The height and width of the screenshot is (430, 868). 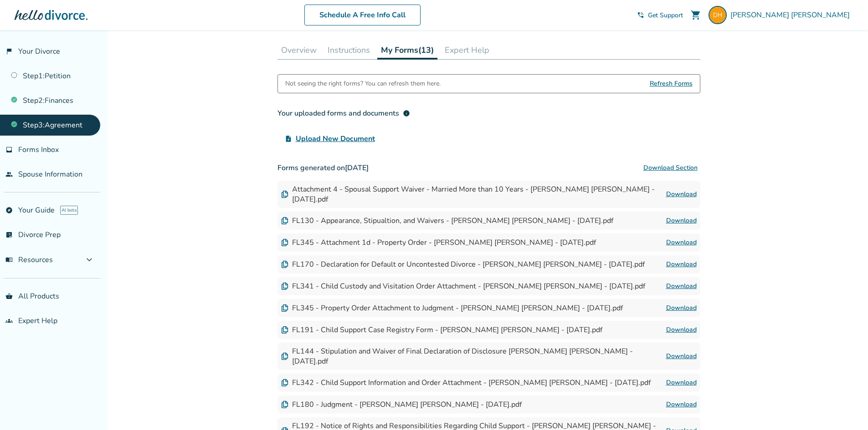 What do you see at coordinates (665, 15) in the screenshot?
I see `span: Get Support` at bounding box center [665, 15].